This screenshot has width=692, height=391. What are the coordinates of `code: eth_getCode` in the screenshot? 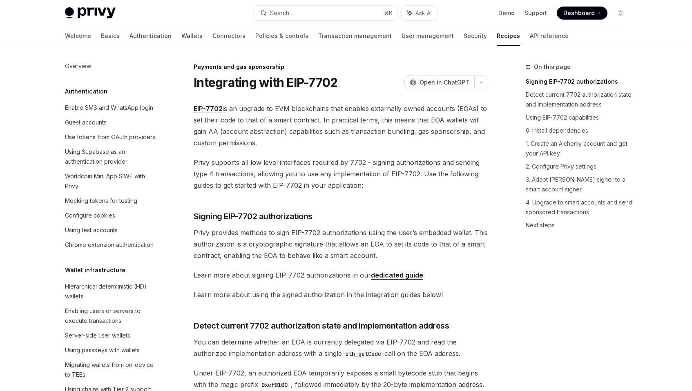 It's located at (363, 354).